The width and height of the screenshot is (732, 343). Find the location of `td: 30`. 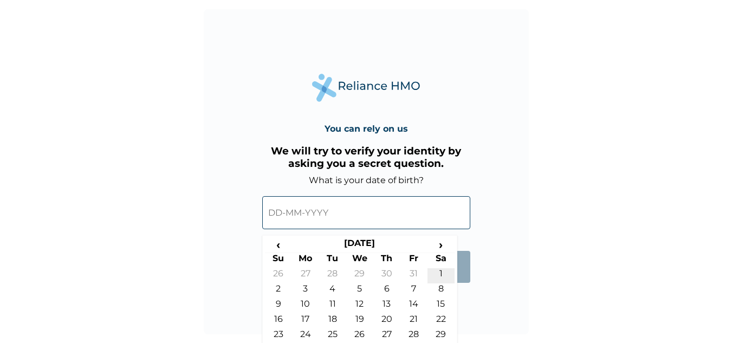

td: 30 is located at coordinates (387, 276).